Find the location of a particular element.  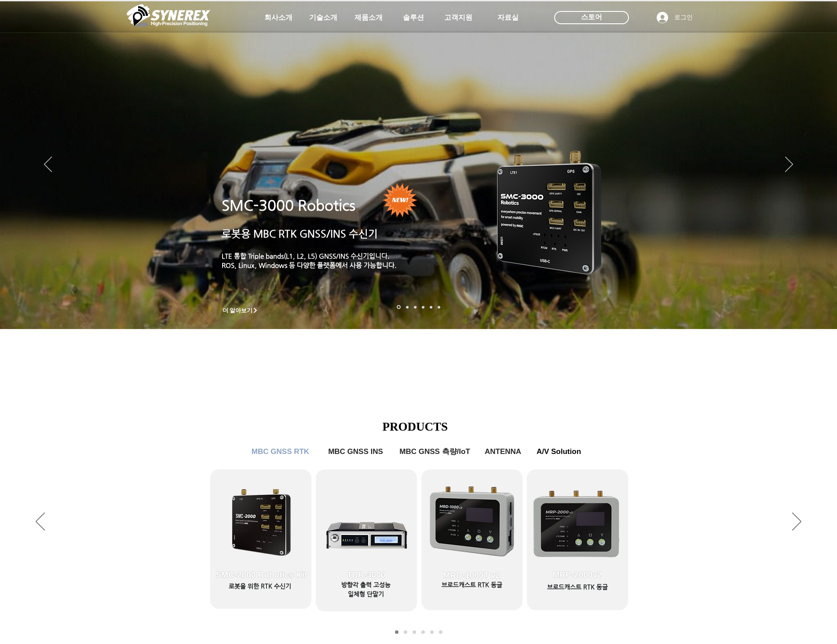

span: LTE 통합 Triple bands(L1, L2, L5) GNSS/INS 수신기입니다. is located at coordinates (306, 256).